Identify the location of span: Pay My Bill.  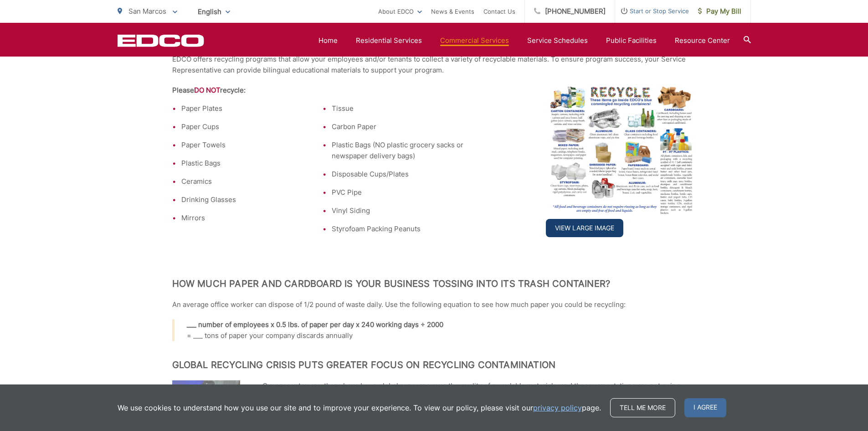
(720, 11).